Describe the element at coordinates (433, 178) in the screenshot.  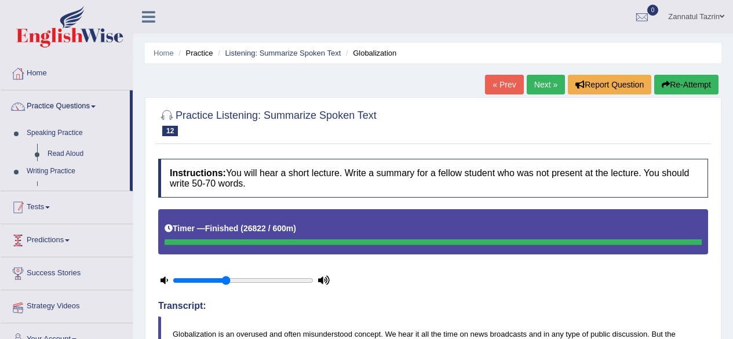
I see `h4: You will hear a short lecture. Write a summary for a fellow student who was not present at the le...` at that location.